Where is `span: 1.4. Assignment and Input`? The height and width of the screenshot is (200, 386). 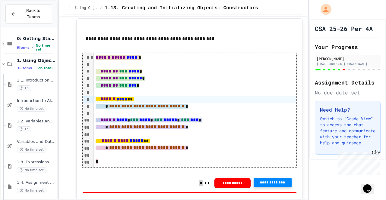
span: 1.4. Assignment and Input is located at coordinates (36, 183).